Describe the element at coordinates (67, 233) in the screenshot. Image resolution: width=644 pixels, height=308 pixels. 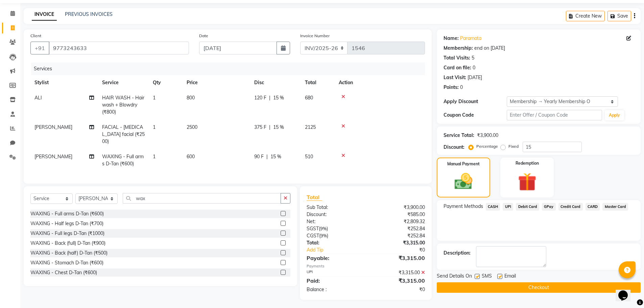
I see `div: WAXING - Full legs D-Tan (₹1000)` at that location.